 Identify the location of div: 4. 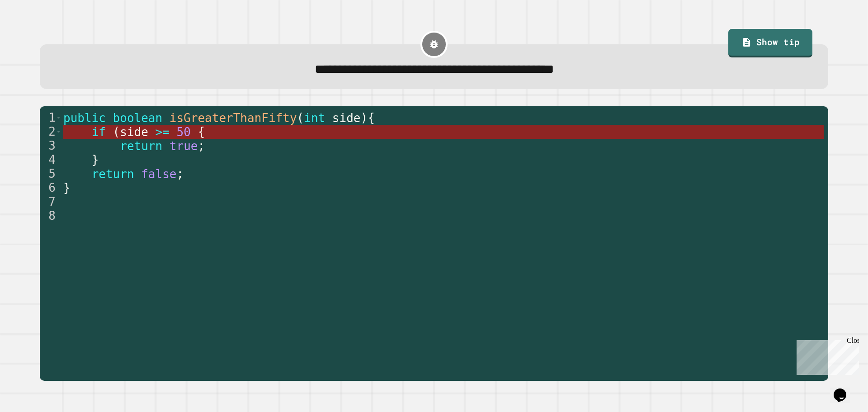
(51, 160).